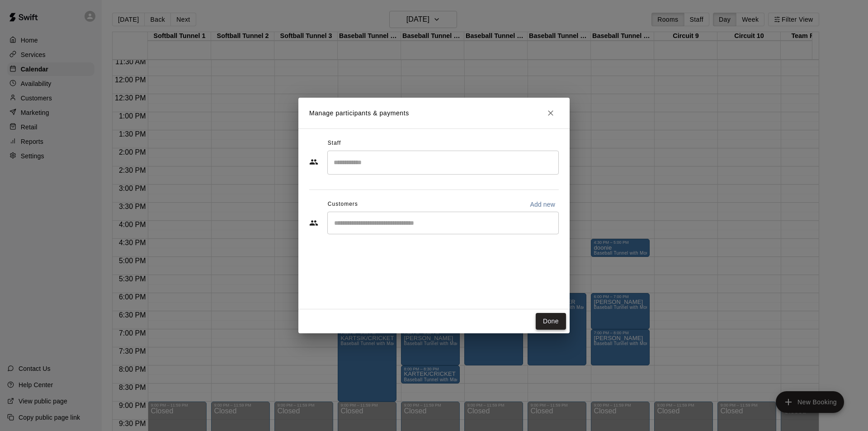  I want to click on svg: Staff, so click(314, 162).